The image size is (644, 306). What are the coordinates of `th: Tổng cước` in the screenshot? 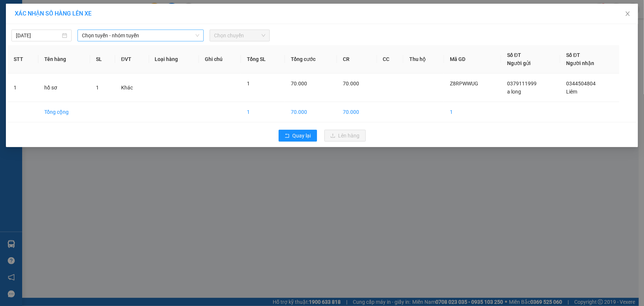 It's located at (311, 59).